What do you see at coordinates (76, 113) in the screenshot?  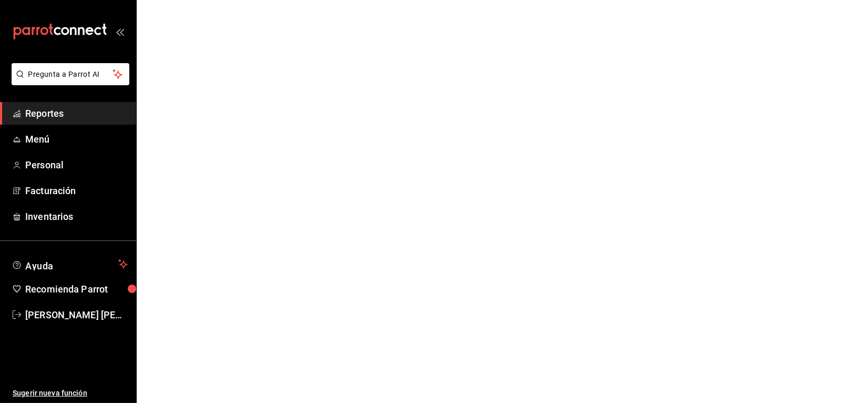 I see `span: Reportes` at bounding box center [76, 113].